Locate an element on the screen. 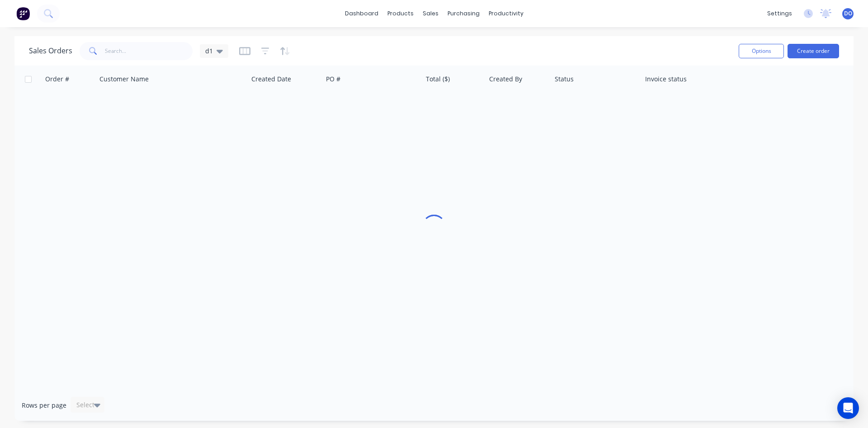 Image resolution: width=868 pixels, height=428 pixels. span: d1 is located at coordinates (209, 51).